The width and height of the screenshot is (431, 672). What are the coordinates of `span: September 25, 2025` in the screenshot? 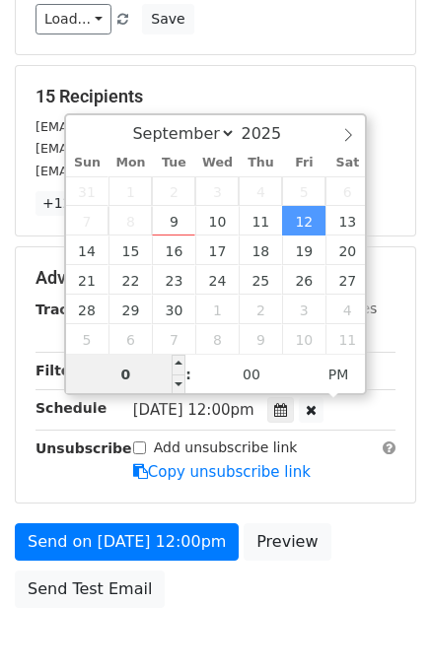 It's located at (260, 280).